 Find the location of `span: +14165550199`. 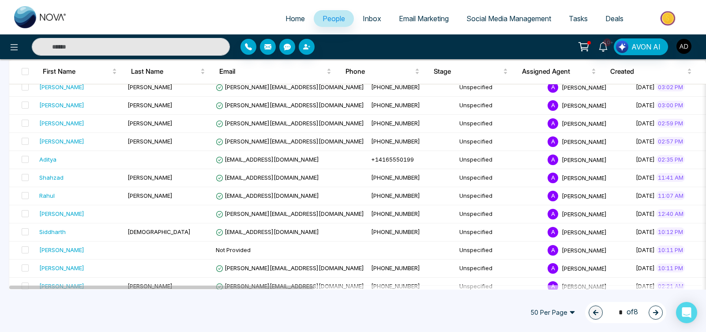

span: +14165550199 is located at coordinates (392, 159).